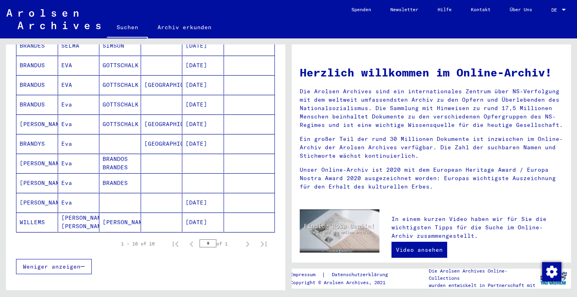 The height and width of the screenshot is (297, 577). I want to click on span: Weniger anzeigen, so click(52, 267).